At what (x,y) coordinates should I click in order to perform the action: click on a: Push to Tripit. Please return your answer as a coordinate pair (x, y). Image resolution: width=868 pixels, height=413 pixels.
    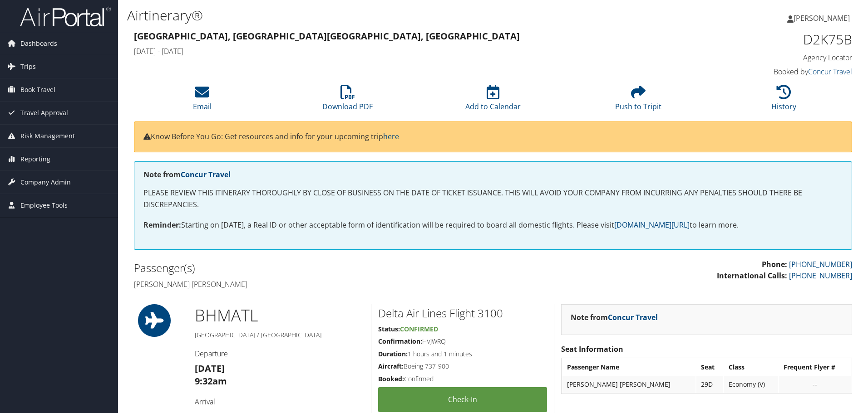
    Looking at the image, I should click on (638, 101).